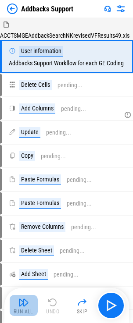 The width and height of the screenshot is (133, 323). Describe the element at coordinates (35, 85) in the screenshot. I see `div: Delete Cells` at that location.